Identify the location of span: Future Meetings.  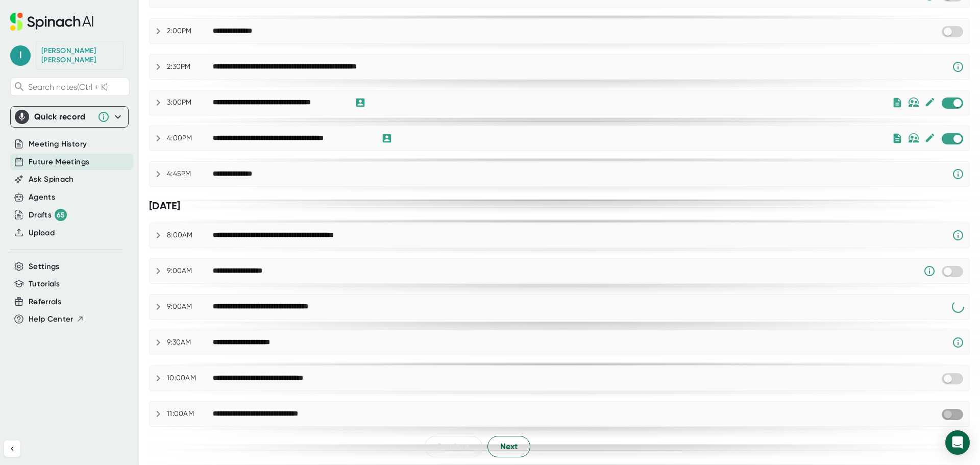
(59, 162).